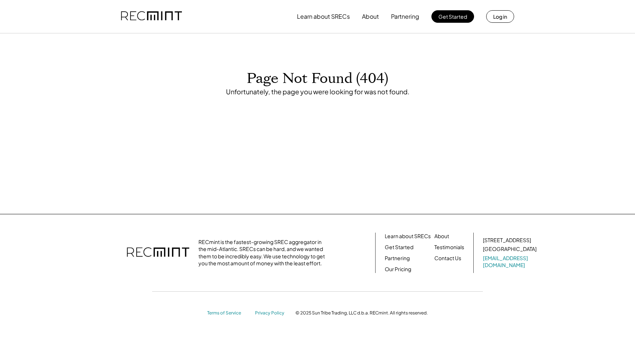  Describe the element at coordinates (405, 17) in the screenshot. I see `button: Partnering` at that location.